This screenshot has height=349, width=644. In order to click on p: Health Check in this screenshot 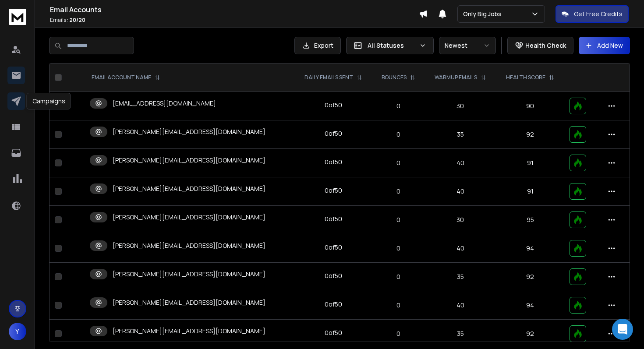, I will do `click(545, 46)`.